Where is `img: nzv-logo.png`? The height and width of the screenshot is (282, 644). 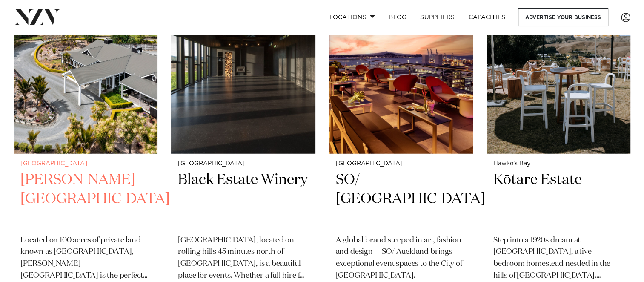
img: nzv-logo.png is located at coordinates (37, 17).